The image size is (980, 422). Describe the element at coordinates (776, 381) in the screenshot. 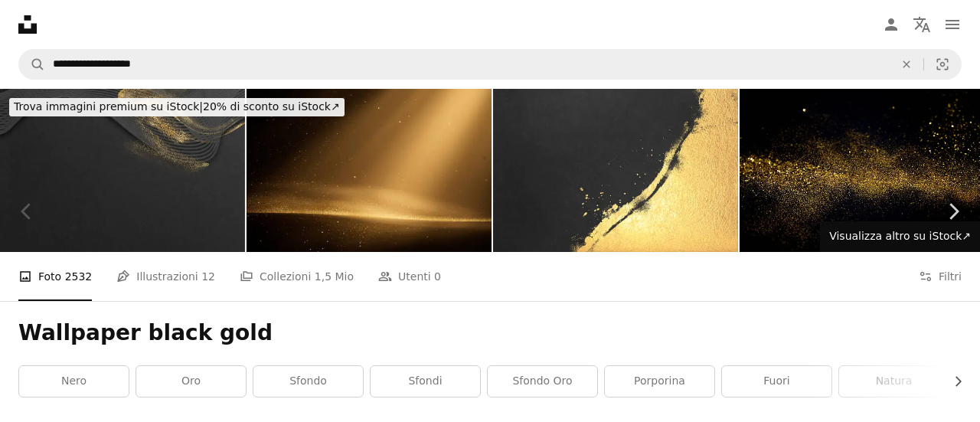

I see `a: fuori` at that location.